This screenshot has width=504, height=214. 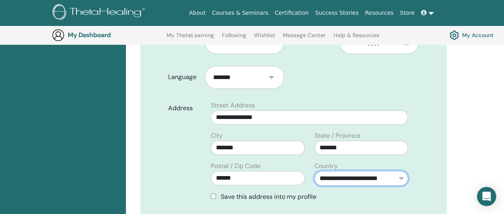 I want to click on a: Help & Resources, so click(x=356, y=38).